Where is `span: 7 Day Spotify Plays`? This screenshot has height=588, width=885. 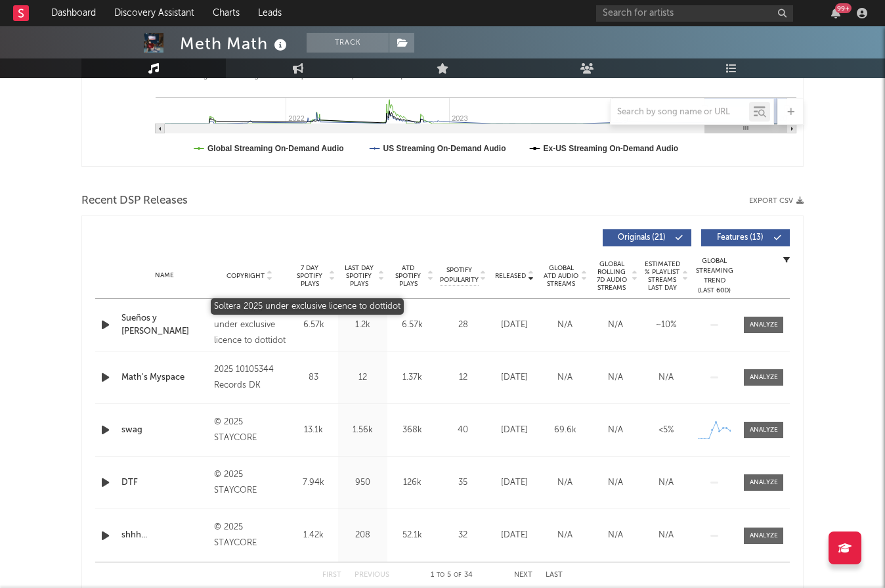 span: 7 Day Spotify Plays is located at coordinates (309, 276).